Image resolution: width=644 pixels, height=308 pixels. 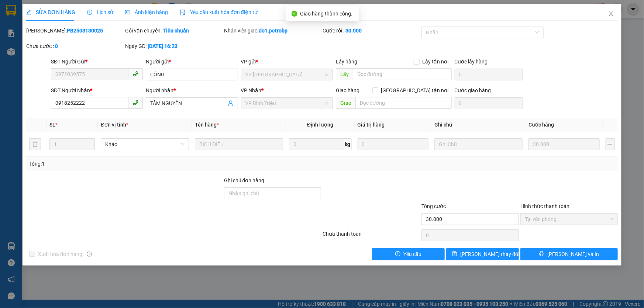 I want to click on span: SL, so click(x=52, y=125).